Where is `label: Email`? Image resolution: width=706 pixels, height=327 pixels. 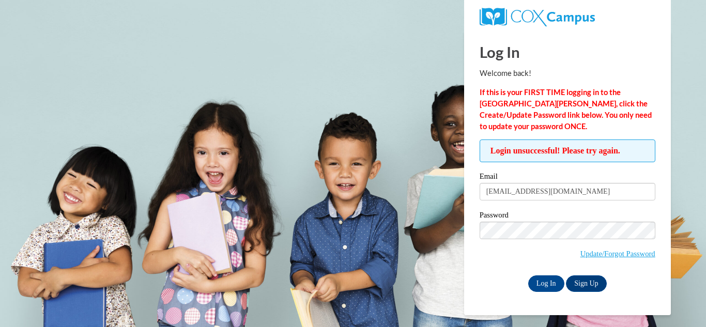
label: Email is located at coordinates (568, 178).